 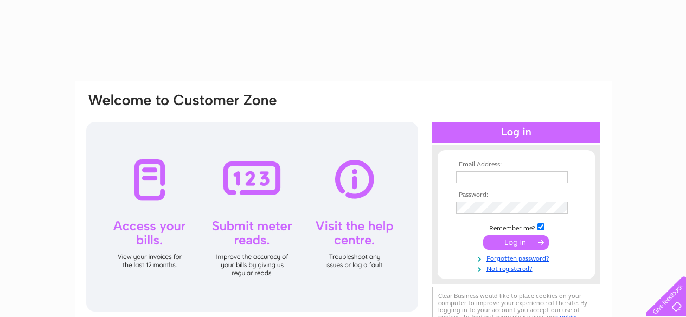 I want to click on th: Password:, so click(x=516, y=195).